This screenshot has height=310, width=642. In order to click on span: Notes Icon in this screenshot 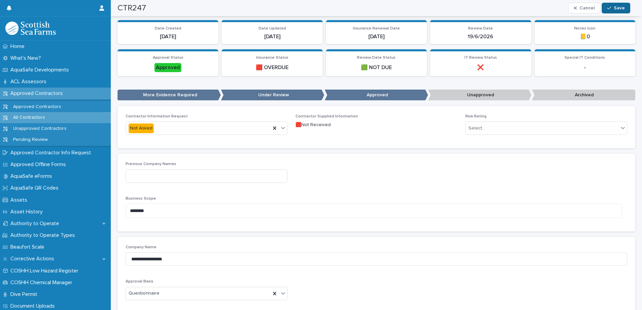, I will do `click(585, 29)`.